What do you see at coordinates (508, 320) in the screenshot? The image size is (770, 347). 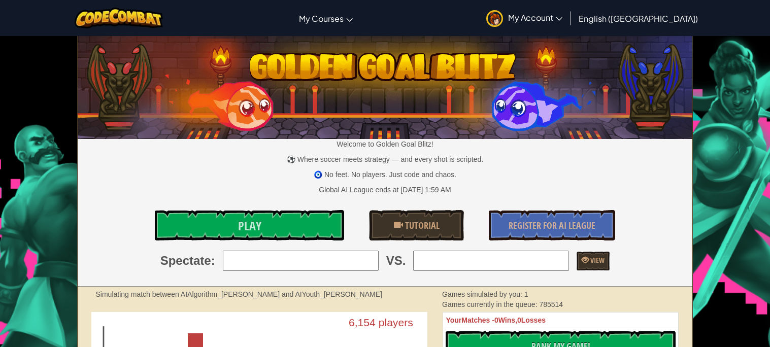 I see `span: Wins,` at bounding box center [508, 320].